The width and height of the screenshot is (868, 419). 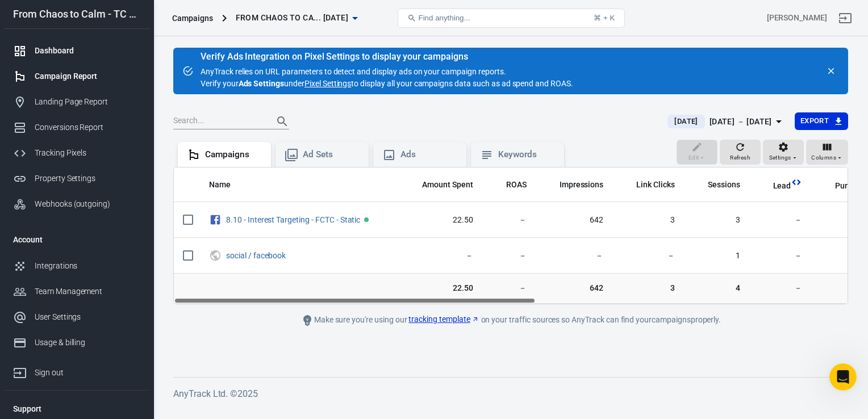 What do you see at coordinates (582, 185) in the screenshot?
I see `span: Impressions` at bounding box center [582, 185].